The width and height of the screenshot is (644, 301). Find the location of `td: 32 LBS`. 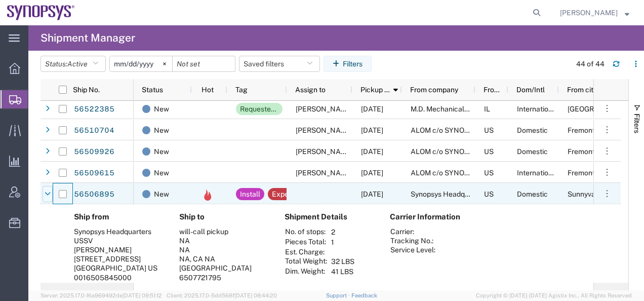

td: 32 LBS is located at coordinates (343, 261).